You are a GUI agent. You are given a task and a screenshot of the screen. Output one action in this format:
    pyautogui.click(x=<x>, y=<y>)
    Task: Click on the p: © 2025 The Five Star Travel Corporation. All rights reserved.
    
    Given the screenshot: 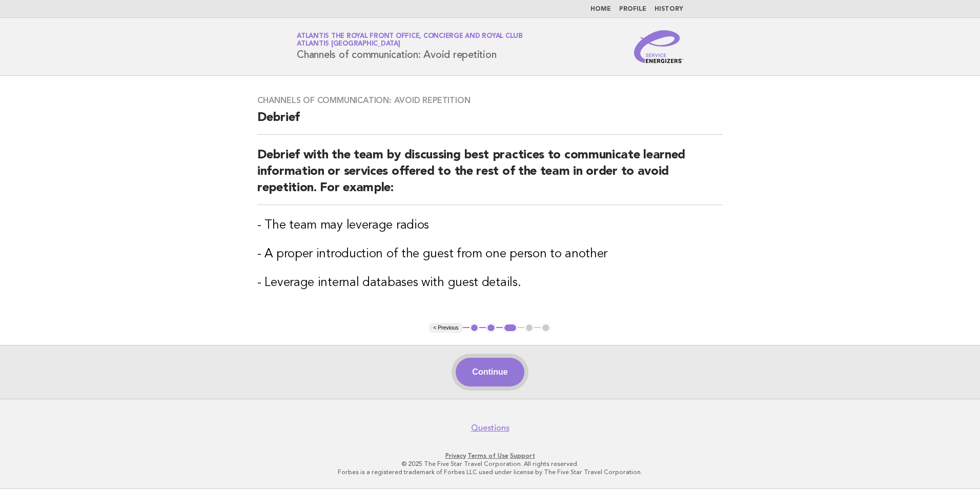 What is the action you would take?
    pyautogui.click(x=490, y=464)
    